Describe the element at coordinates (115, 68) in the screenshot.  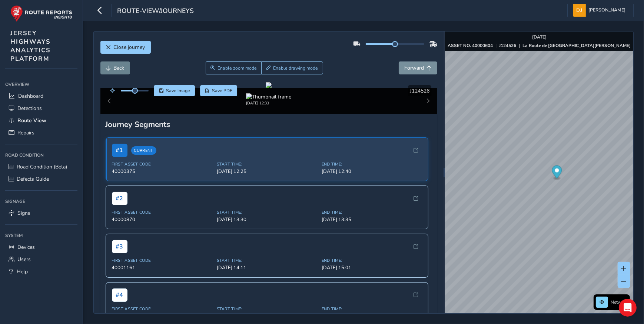
I see `button: Back` at that location.